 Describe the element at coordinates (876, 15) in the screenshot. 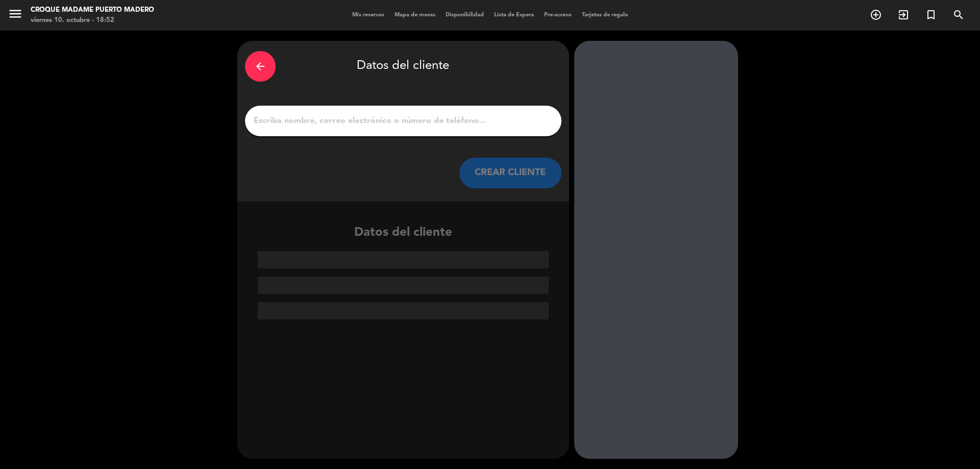

I see `i: add_circle_outline` at that location.